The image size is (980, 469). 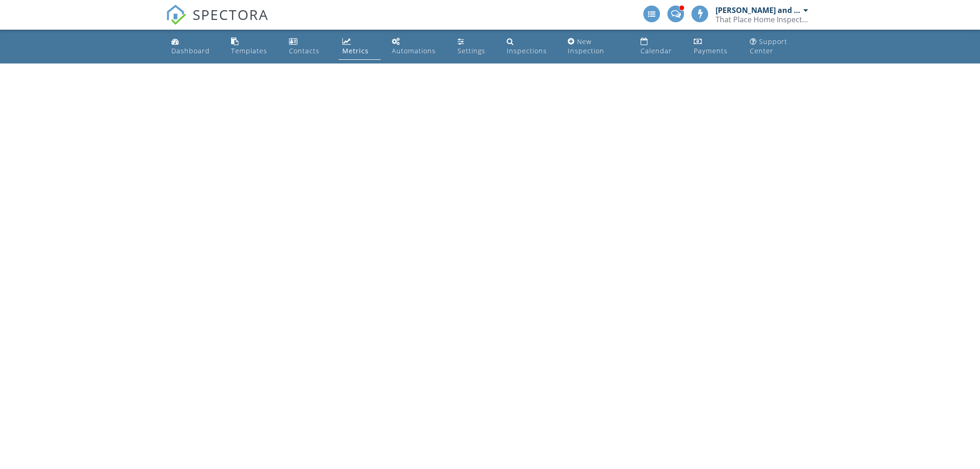 What do you see at coordinates (249, 51) in the screenshot?
I see `div: Templates` at bounding box center [249, 51].